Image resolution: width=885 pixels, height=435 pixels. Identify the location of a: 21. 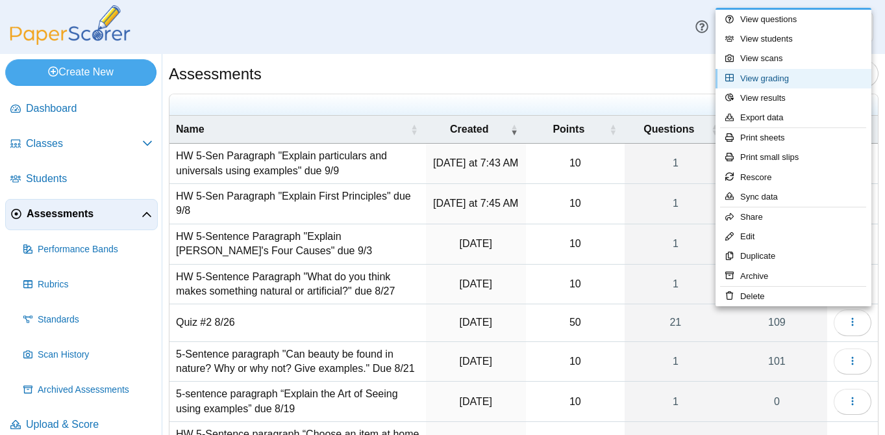
(676, 322).